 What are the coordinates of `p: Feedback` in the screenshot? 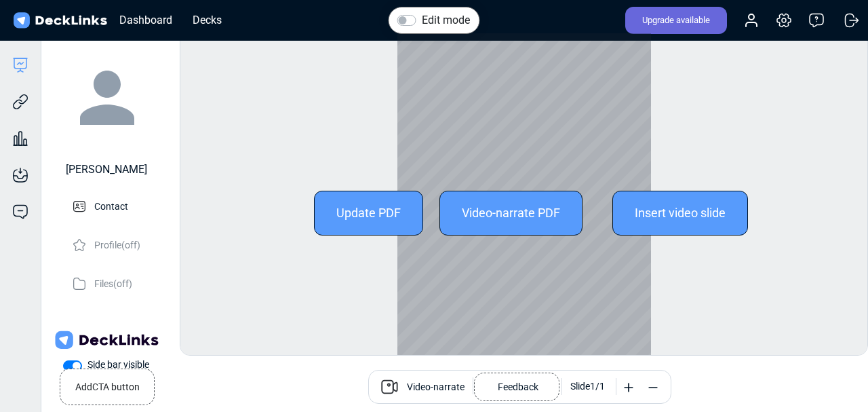 It's located at (518, 384).